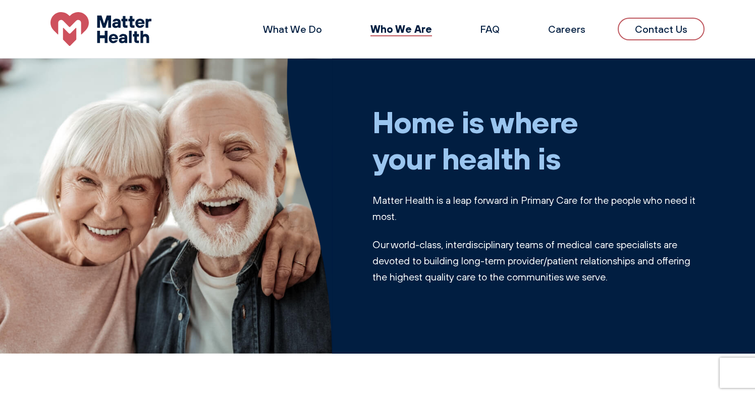 This screenshot has width=755, height=395. Describe the element at coordinates (292, 29) in the screenshot. I see `a: What We Do` at that location.